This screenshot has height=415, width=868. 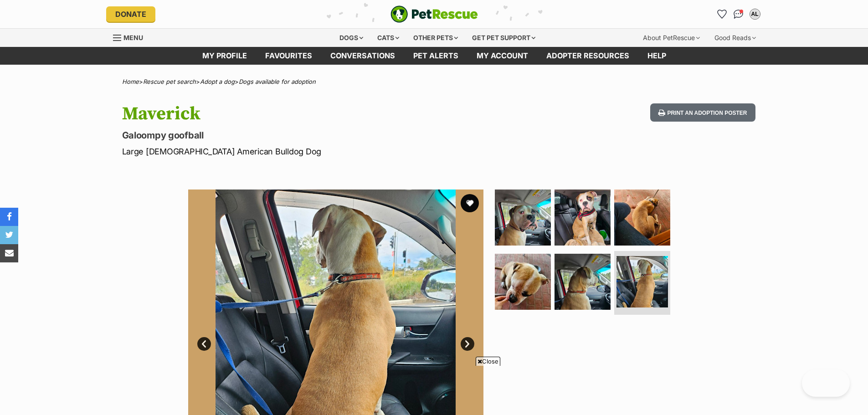 What do you see at coordinates (588, 55) in the screenshot?
I see `a: Adopter resources` at bounding box center [588, 55].